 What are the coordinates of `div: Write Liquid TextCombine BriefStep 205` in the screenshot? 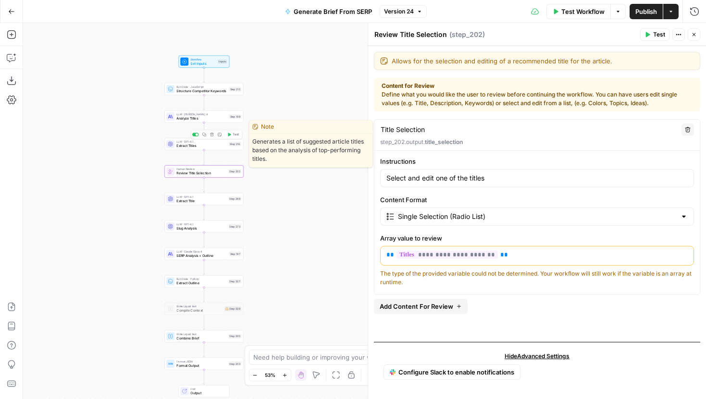 It's located at (204, 337).